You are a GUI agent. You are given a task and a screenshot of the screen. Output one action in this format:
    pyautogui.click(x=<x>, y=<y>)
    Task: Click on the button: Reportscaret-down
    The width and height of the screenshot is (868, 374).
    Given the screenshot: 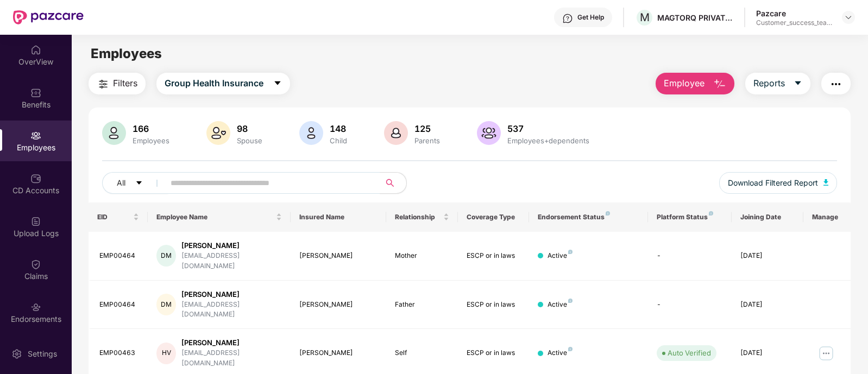 What is the action you would take?
    pyautogui.click(x=778, y=83)
    